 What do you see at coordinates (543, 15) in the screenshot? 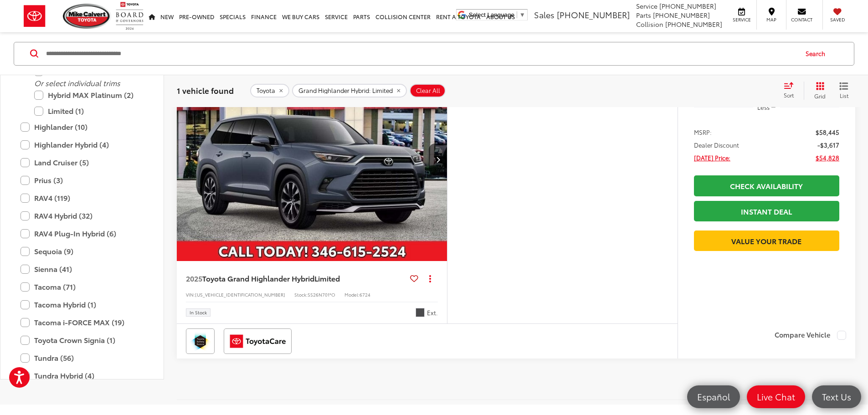
I see `span: Sales` at bounding box center [543, 15].